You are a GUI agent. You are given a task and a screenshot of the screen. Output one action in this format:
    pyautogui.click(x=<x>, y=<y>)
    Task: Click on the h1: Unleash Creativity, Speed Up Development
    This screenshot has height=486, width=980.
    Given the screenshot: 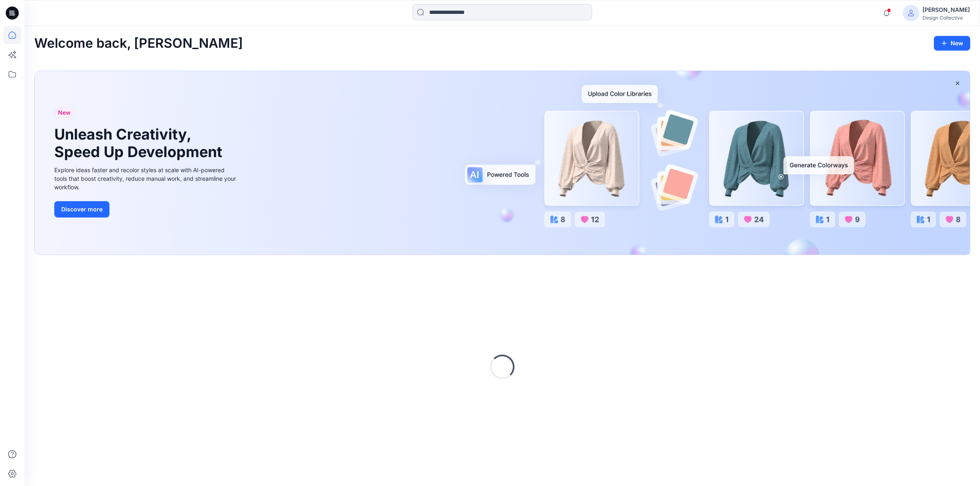 What is the action you would take?
    pyautogui.click(x=140, y=144)
    